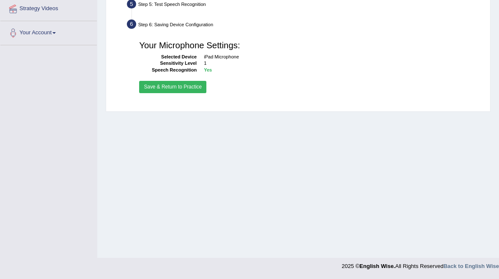  I want to click on strong: English Wise., so click(377, 265).